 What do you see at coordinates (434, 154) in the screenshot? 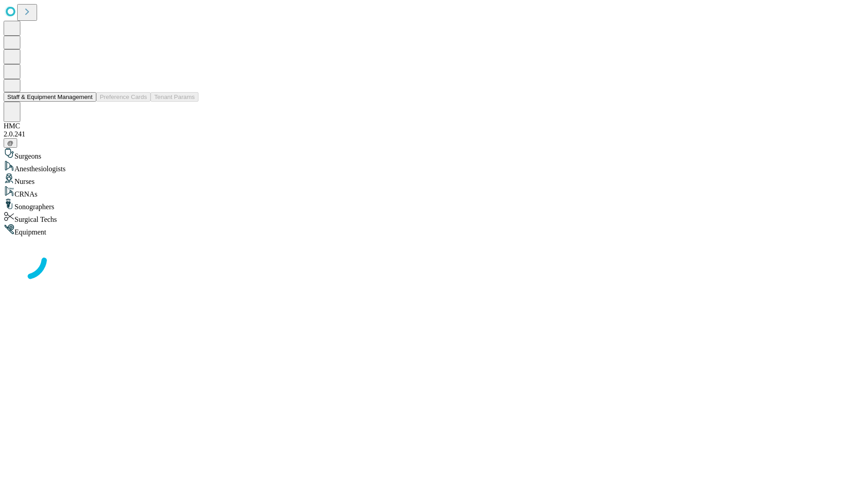
I see `div: Surgeons` at bounding box center [434, 154].